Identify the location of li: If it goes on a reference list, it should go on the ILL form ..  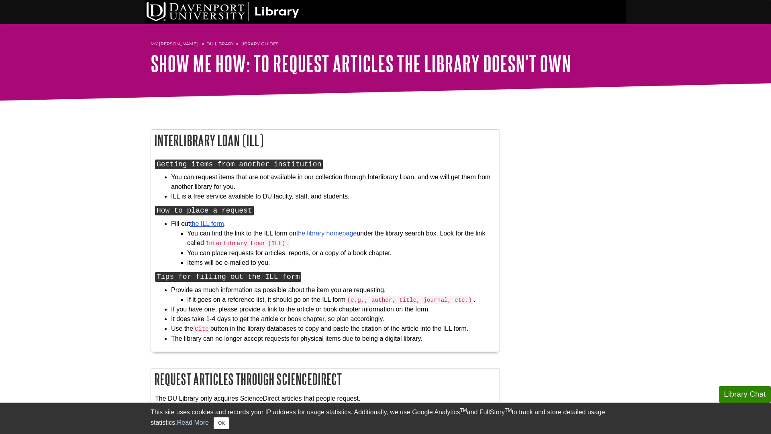
(341, 299).